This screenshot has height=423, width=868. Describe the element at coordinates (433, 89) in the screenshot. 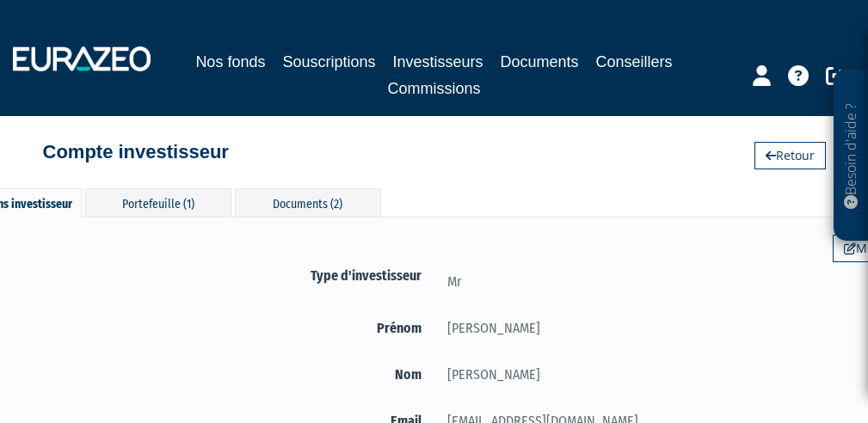

I see `a: Commissions` at that location.